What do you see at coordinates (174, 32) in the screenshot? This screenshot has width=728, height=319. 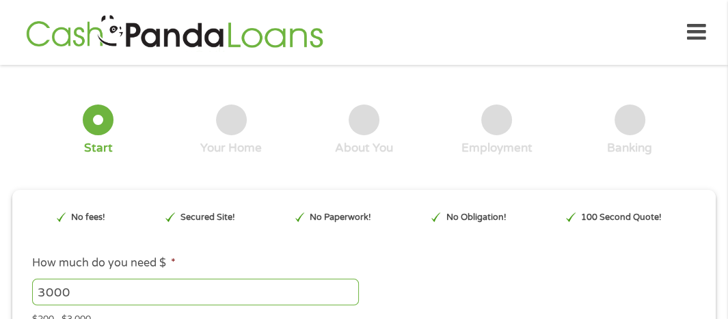 I see `img: GetLoanNow Logo` at bounding box center [174, 32].